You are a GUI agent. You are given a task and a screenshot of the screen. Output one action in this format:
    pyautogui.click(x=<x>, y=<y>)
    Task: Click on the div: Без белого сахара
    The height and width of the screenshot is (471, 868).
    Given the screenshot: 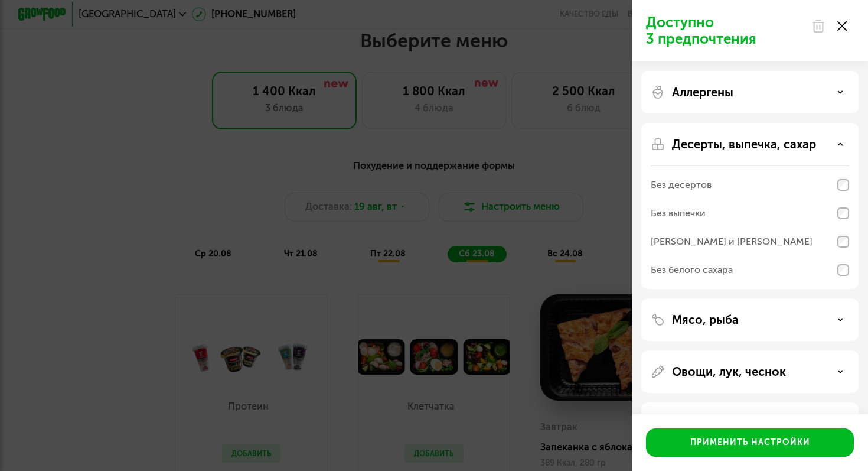 What is the action you would take?
    pyautogui.click(x=691, y=270)
    